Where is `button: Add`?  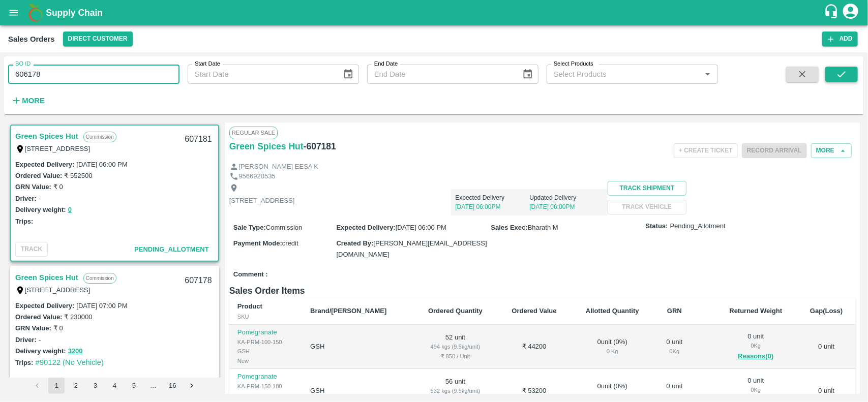
button: Add is located at coordinates (840, 39).